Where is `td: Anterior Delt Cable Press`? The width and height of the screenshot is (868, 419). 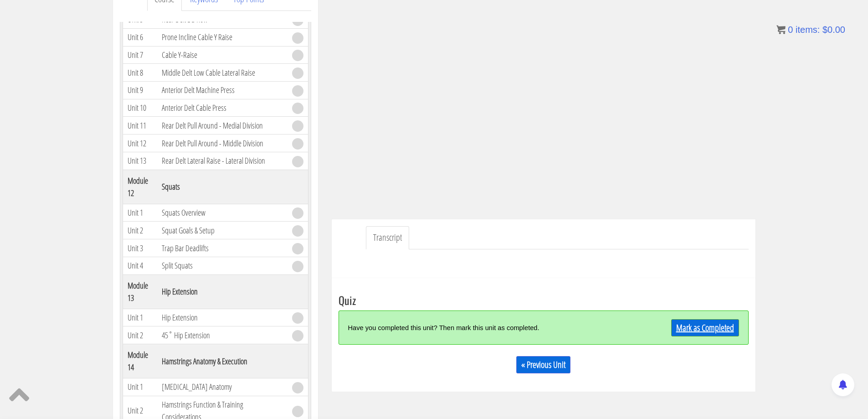
td: Anterior Delt Cable Press is located at coordinates (223, 108).